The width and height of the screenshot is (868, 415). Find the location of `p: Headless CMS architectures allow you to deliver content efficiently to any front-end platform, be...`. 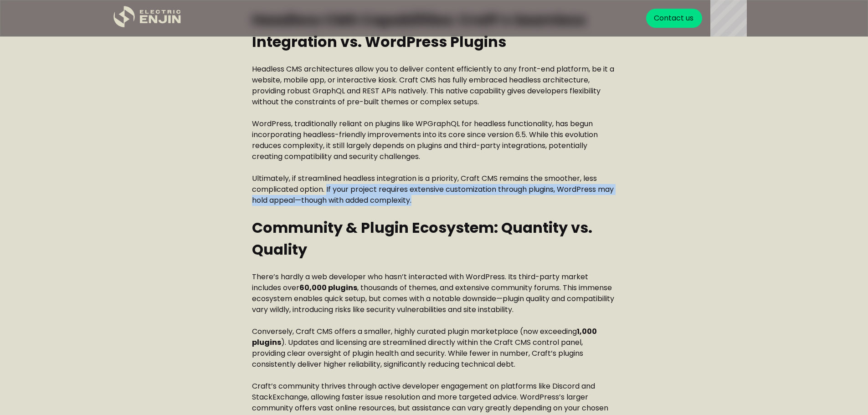

p: Headless CMS architectures allow you to deliver content efficiently to any front-end platform, be... is located at coordinates (434, 85).